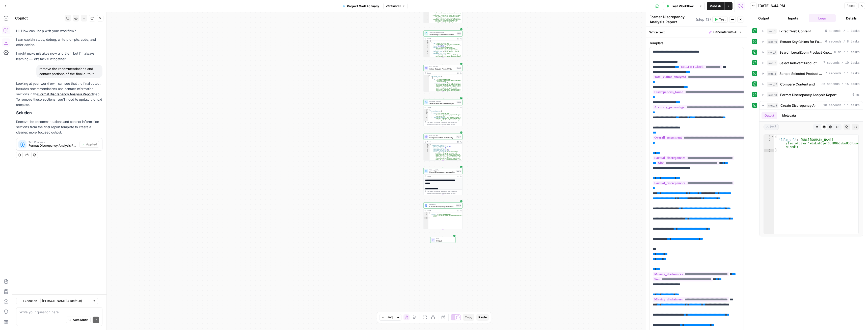 The height and width of the screenshot is (330, 868). I want to click on div: Step 9, so click(459, 33).